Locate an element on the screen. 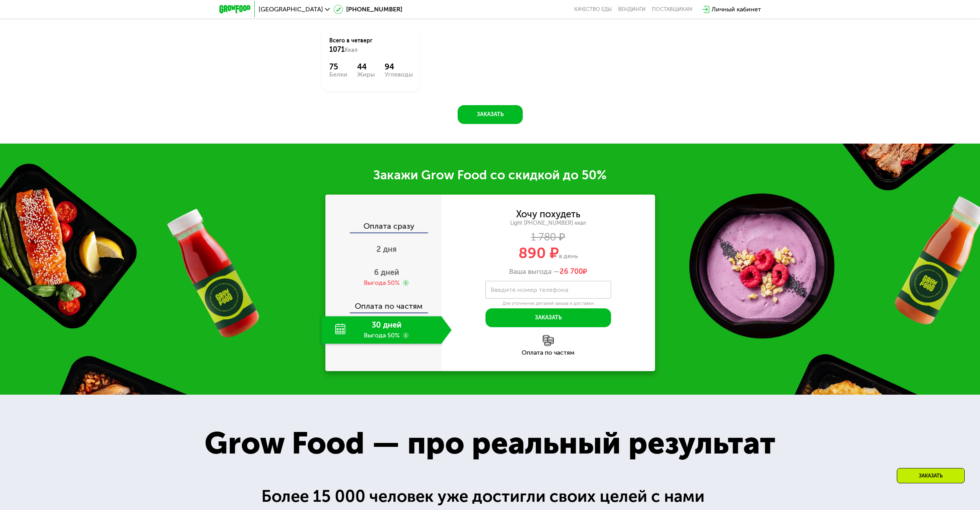  div: поставщикам is located at coordinates (672, 10).